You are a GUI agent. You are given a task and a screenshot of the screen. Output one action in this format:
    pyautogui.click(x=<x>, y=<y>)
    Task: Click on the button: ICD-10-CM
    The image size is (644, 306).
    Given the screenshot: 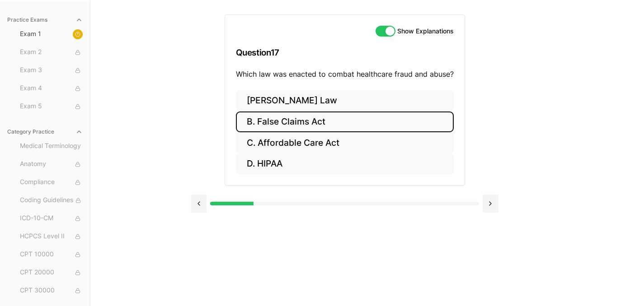 What is the action you would take?
    pyautogui.click(x=51, y=218)
    